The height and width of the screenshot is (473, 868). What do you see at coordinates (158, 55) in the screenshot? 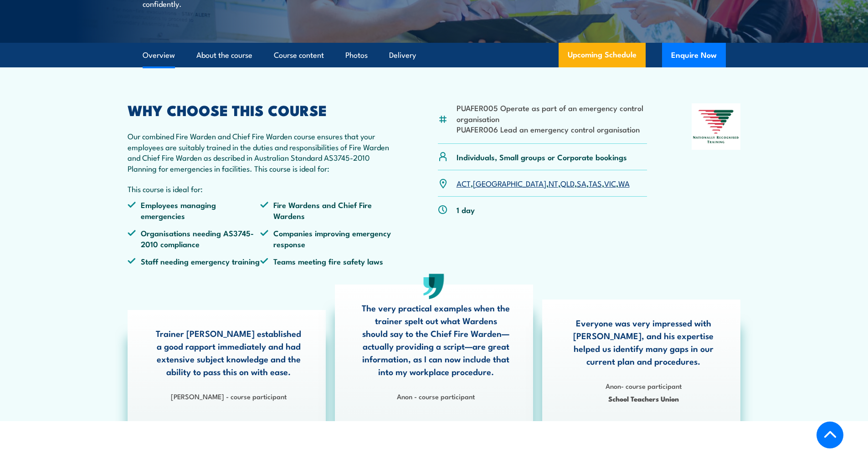
I see `a: Overview` at bounding box center [158, 55].